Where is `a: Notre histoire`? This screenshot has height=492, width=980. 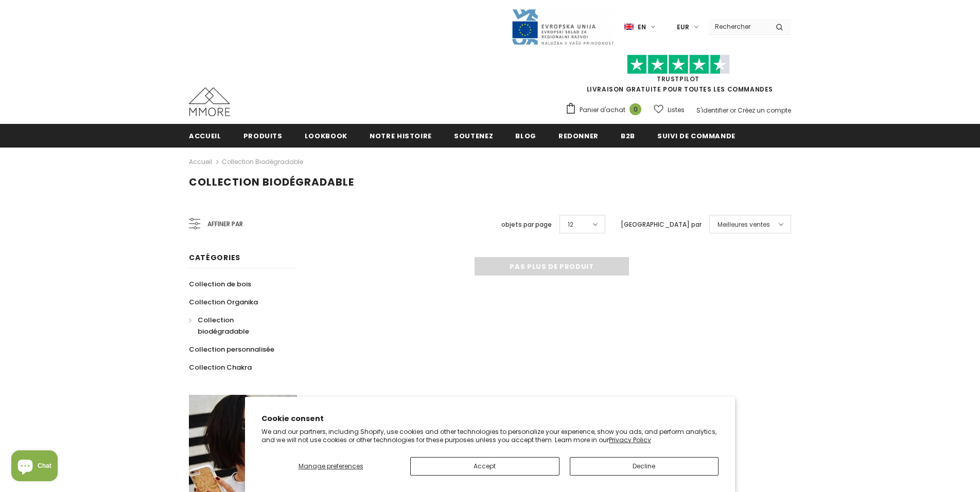 a: Notre histoire is located at coordinates (401, 135).